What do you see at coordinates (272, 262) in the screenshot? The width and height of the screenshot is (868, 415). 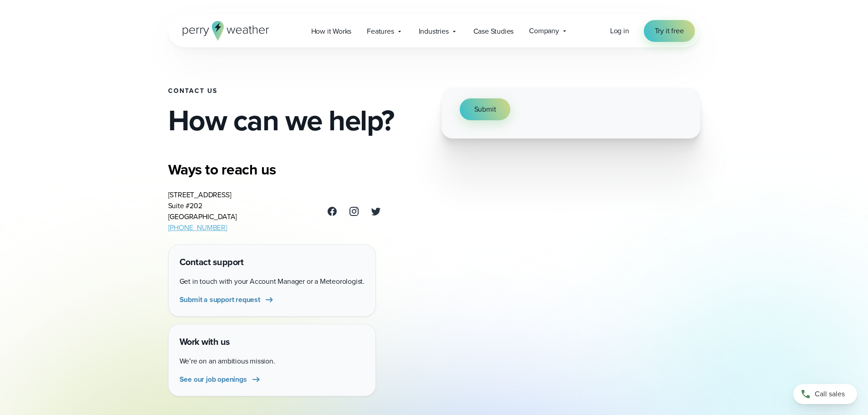 I see `h4: Contact support` at bounding box center [272, 262].